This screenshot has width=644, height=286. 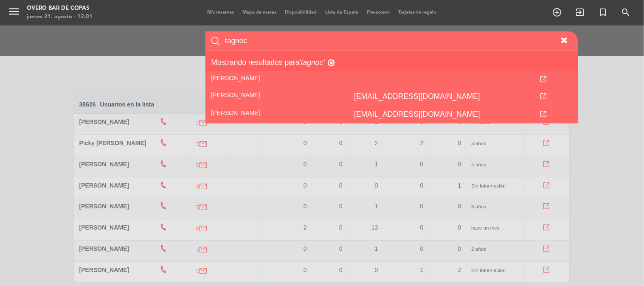 I want to click on em: 'tagnoc', so click(x=312, y=62).